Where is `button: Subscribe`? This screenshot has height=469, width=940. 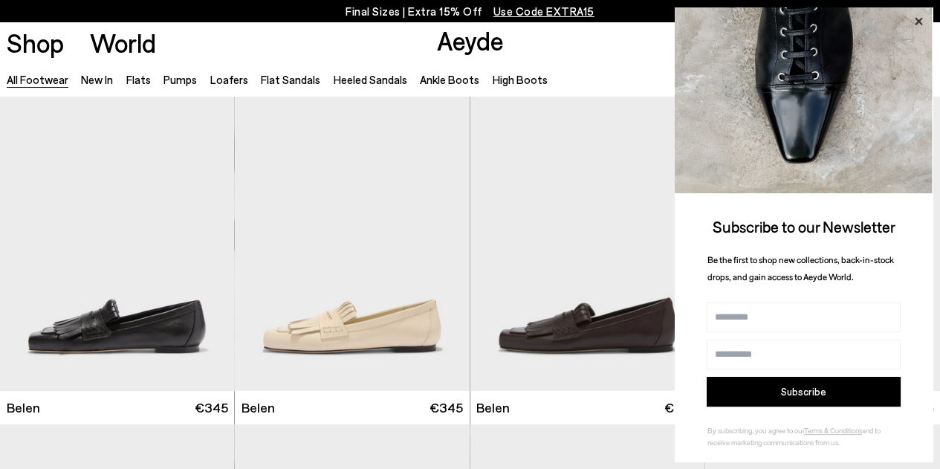
button: Subscribe is located at coordinates (803, 392).